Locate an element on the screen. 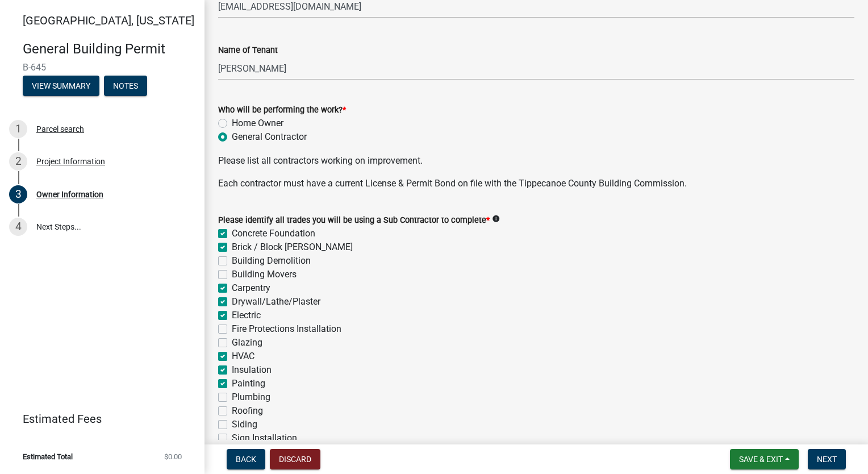 The width and height of the screenshot is (868, 474). label: Painting is located at coordinates (249, 384).